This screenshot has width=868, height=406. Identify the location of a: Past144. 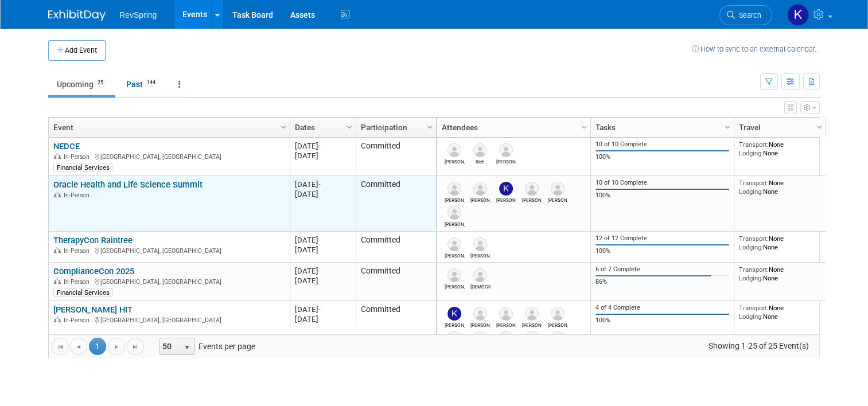
(142, 84).